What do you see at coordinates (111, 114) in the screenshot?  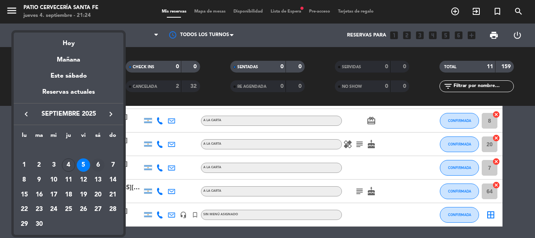 I see `i: keyboard_arrow_right` at bounding box center [111, 114].